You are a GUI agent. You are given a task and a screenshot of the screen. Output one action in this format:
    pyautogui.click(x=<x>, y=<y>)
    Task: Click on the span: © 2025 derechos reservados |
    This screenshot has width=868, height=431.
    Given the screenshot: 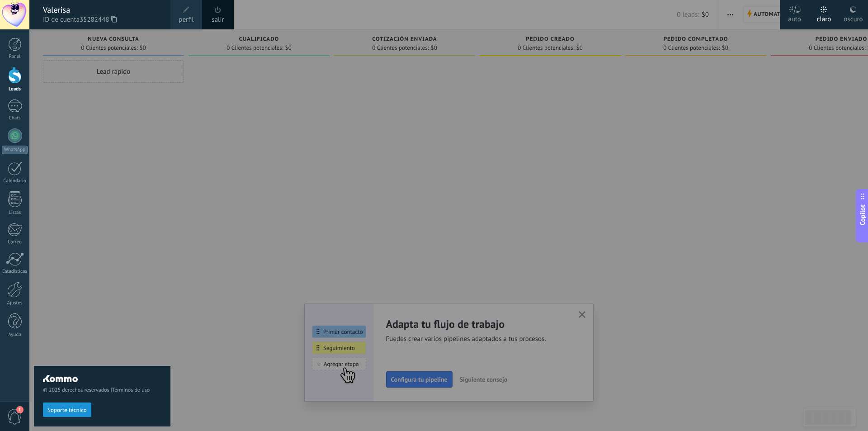 What is the action you would take?
    pyautogui.click(x=102, y=390)
    